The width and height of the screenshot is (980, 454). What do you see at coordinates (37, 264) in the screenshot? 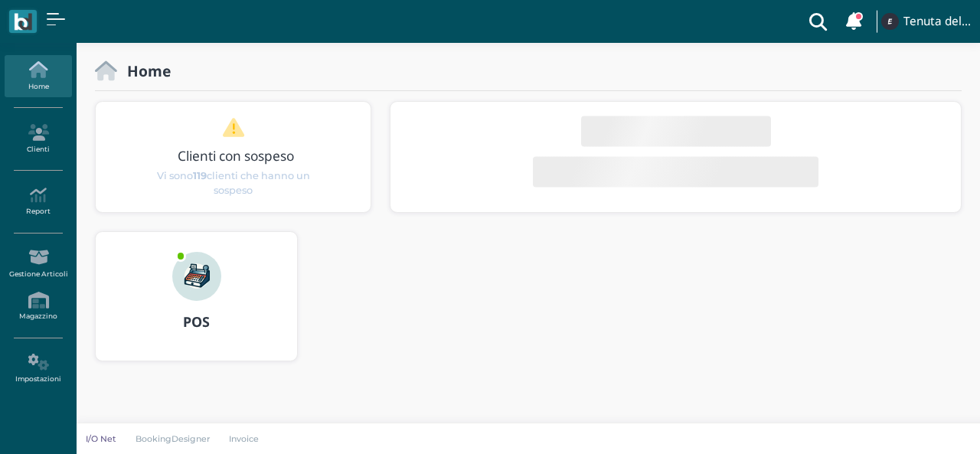
I see `a: Gestione Articoli` at bounding box center [37, 264].